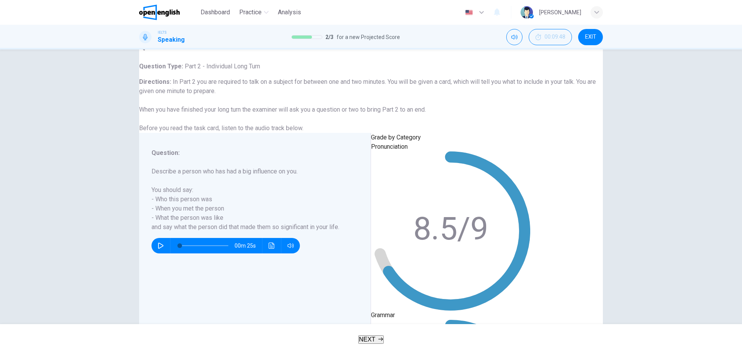 Image resolution: width=742 pixels, height=355 pixels. Describe the element at coordinates (159, 12) in the screenshot. I see `img: OpenEnglish logo` at that location.